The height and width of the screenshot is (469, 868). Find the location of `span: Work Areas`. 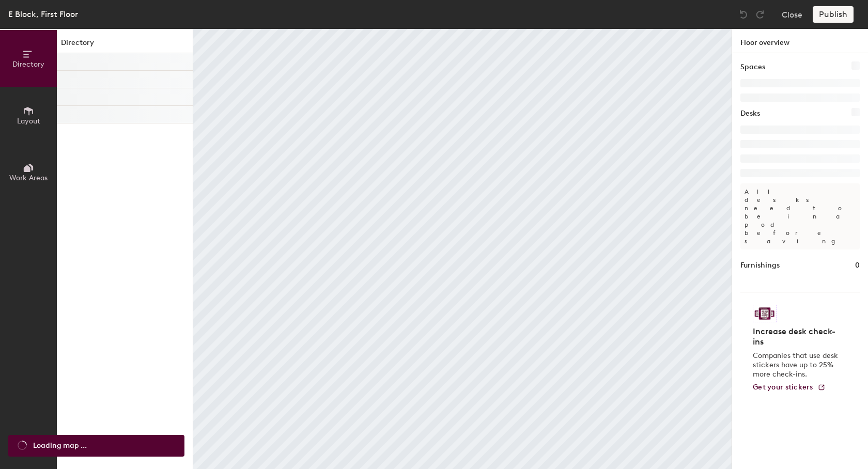

span: Work Areas is located at coordinates (29, 178).